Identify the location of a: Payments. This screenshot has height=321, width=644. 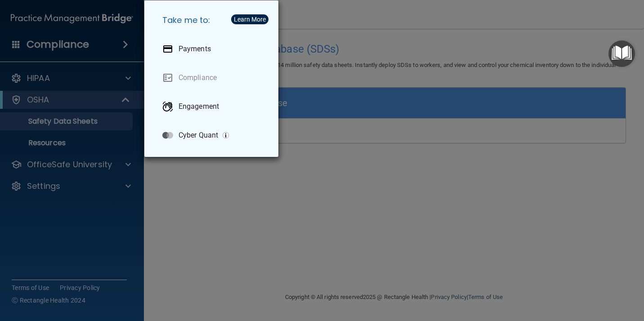
(213, 49).